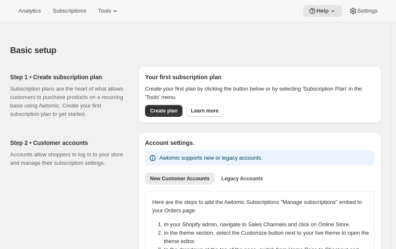  Describe the element at coordinates (180, 178) in the screenshot. I see `span: New Customer Accounts` at that location.